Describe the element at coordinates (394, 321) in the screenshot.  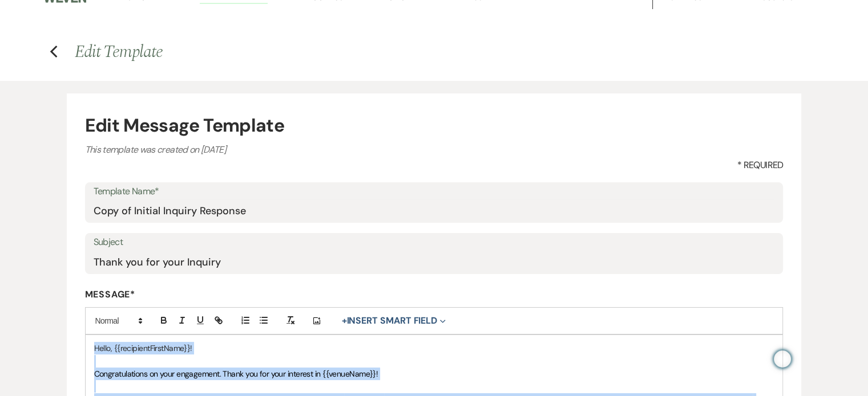
I see `button: Insert Smart Field` at that location.